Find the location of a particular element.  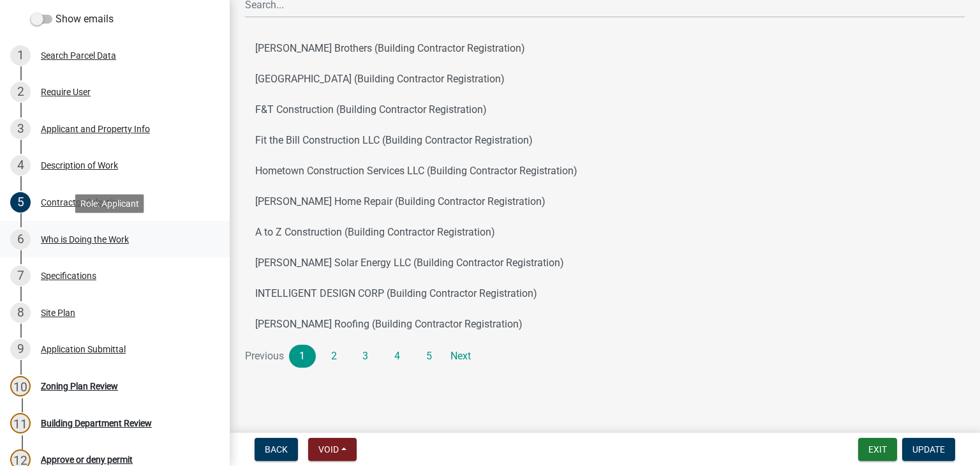

span: Back is located at coordinates (276, 449).